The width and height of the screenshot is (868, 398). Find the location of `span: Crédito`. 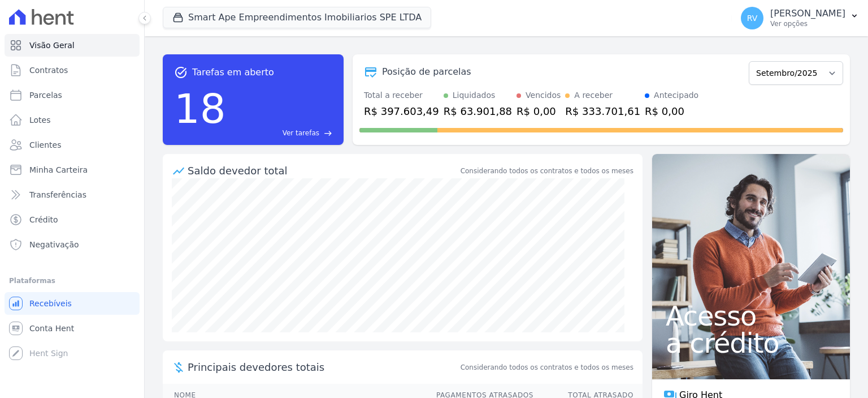

span: Crédito is located at coordinates (44, 220).